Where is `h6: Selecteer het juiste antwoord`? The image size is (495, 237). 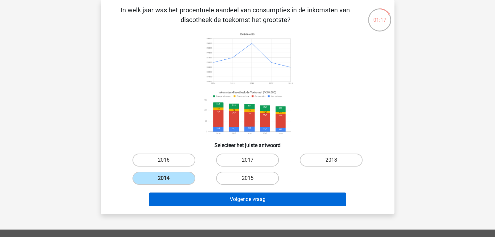
h6: Selecteer het juiste antwoord is located at coordinates (248, 143).